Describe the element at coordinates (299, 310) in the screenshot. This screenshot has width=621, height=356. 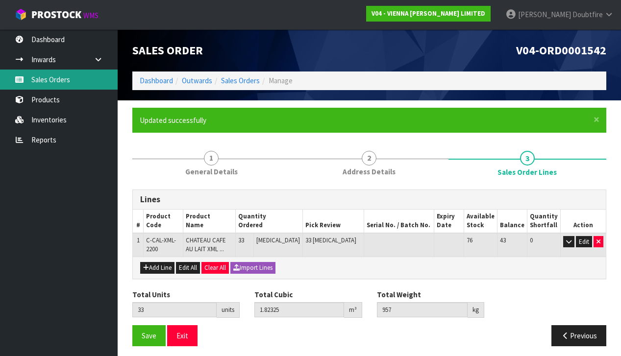
I see `input: Total Cubic` at that location.